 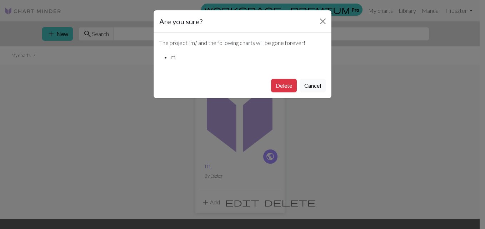 I want to click on h5: Are you sure?, so click(x=181, y=21).